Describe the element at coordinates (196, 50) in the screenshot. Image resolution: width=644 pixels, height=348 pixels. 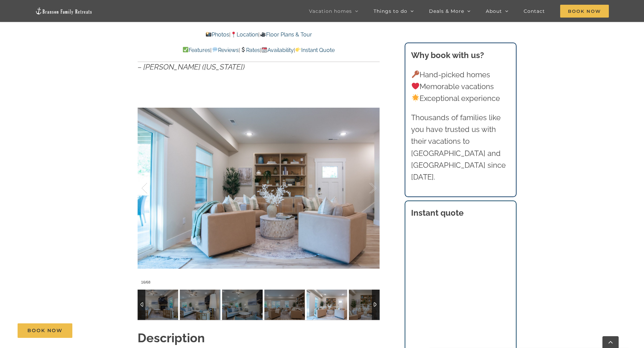
I see `a: Features` at that location.